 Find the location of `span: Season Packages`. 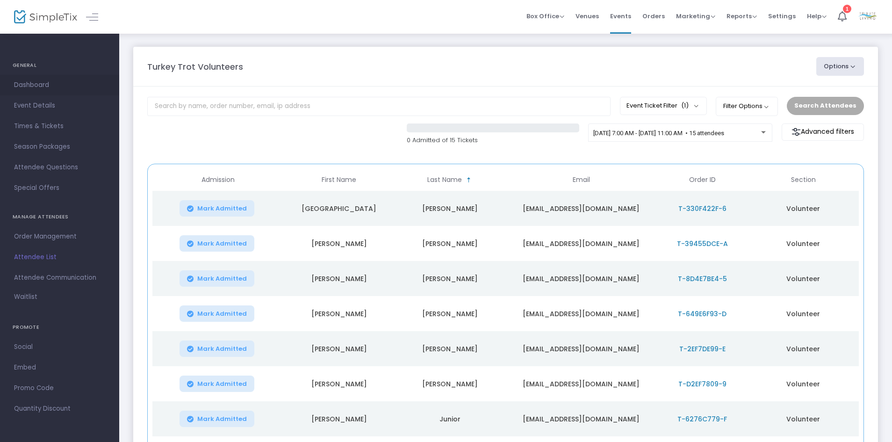

span: Season Packages is located at coordinates (59, 147).